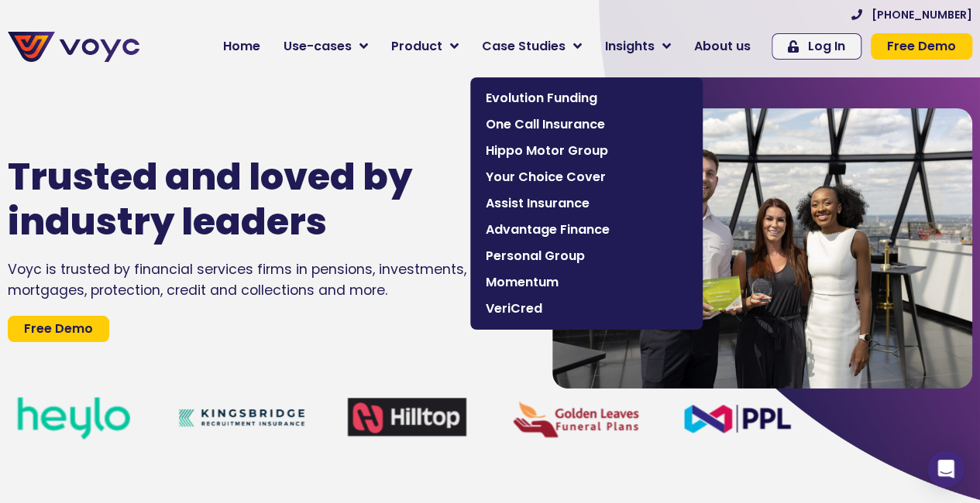  I want to click on a: Advantage Finance, so click(587, 230).